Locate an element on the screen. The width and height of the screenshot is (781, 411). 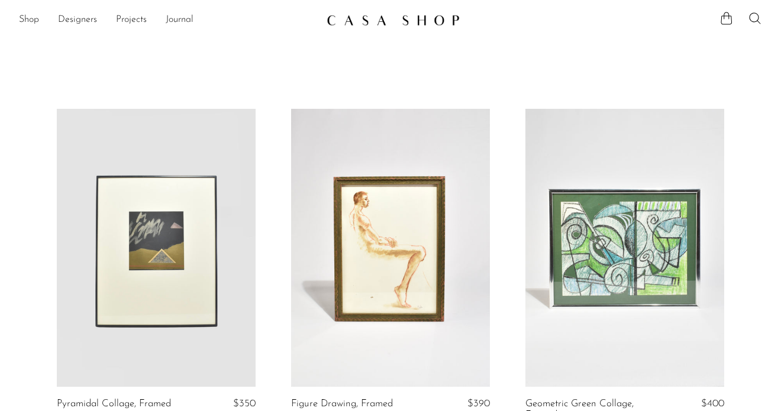
a: Pyramidal Collage, Framed is located at coordinates (114, 404).